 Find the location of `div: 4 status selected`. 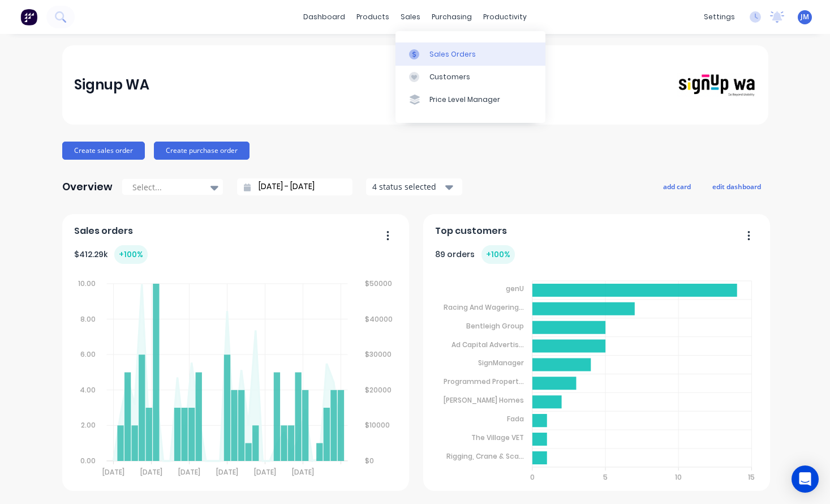

div: 4 status selected is located at coordinates (408, 186).